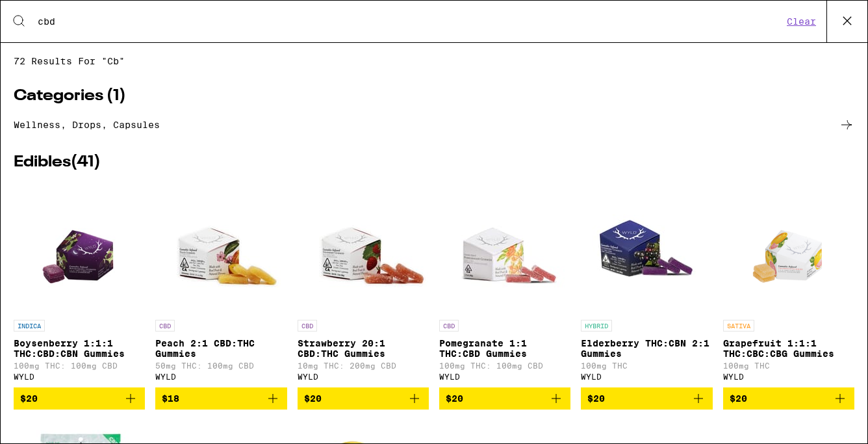 Image resolution: width=868 pixels, height=444 pixels. Describe the element at coordinates (739, 326) in the screenshot. I see `p: SATIVA` at that location.